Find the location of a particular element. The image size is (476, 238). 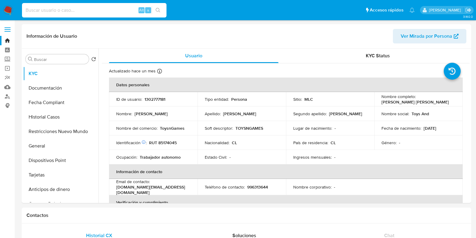

p: Nacionalidad : is located at coordinates (217, 142).